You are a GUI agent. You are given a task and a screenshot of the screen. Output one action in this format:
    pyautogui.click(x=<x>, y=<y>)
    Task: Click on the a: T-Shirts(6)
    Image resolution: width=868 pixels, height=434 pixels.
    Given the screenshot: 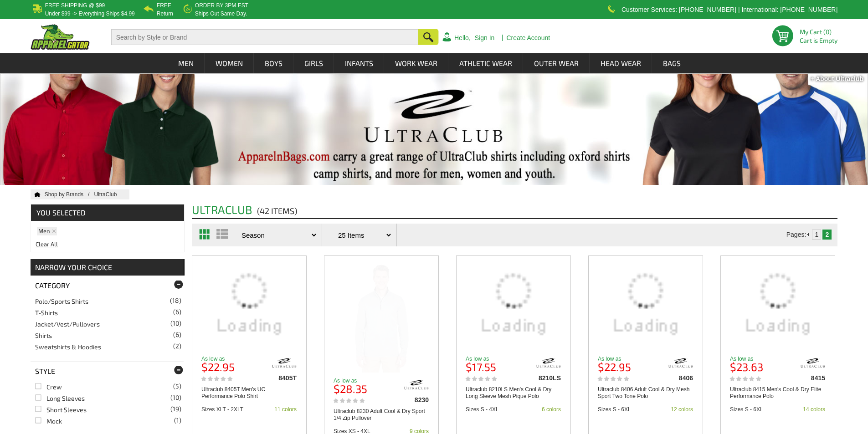 What is the action you would take?
    pyautogui.click(x=46, y=312)
    